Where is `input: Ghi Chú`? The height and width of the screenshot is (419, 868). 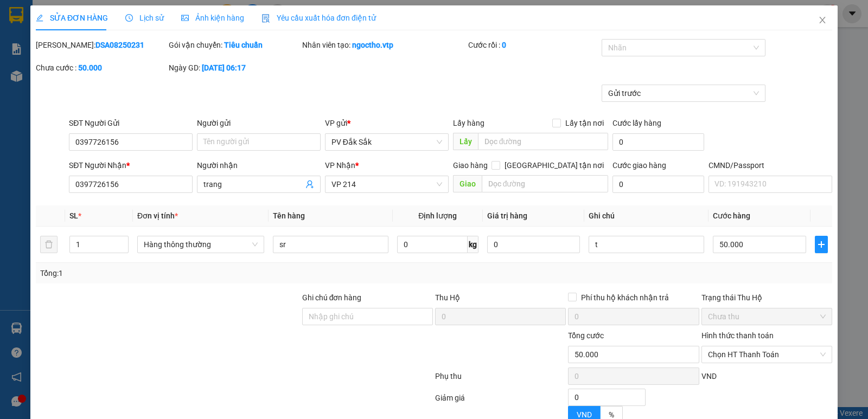 input: Ghi Chú is located at coordinates (646, 245).